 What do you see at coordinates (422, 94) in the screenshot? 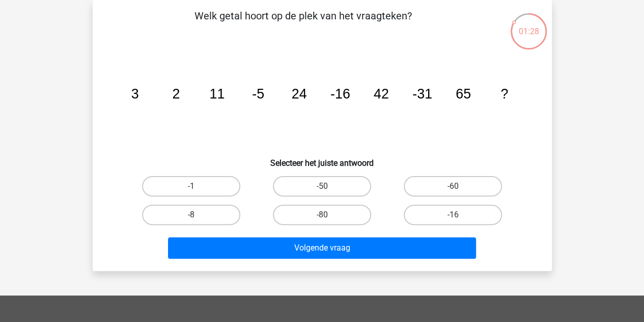
I see `tspan: -31` at bounding box center [422, 94].